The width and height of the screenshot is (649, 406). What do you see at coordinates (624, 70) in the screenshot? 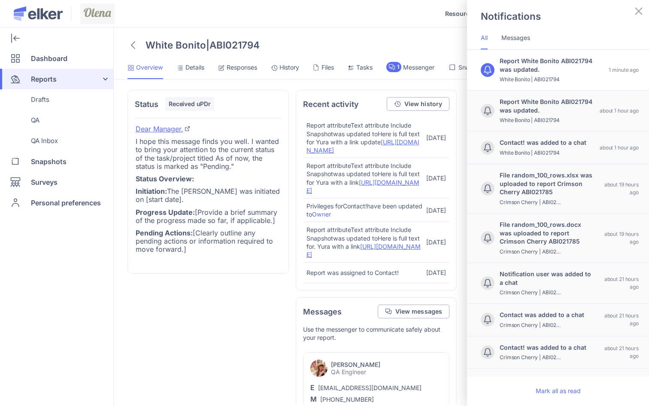
I see `timeago: 1 minute ago` at bounding box center [624, 70].